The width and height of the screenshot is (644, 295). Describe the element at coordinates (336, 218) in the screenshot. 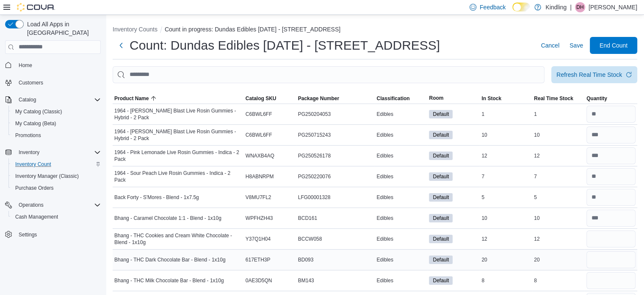

I see `div: BCD161` at that location.